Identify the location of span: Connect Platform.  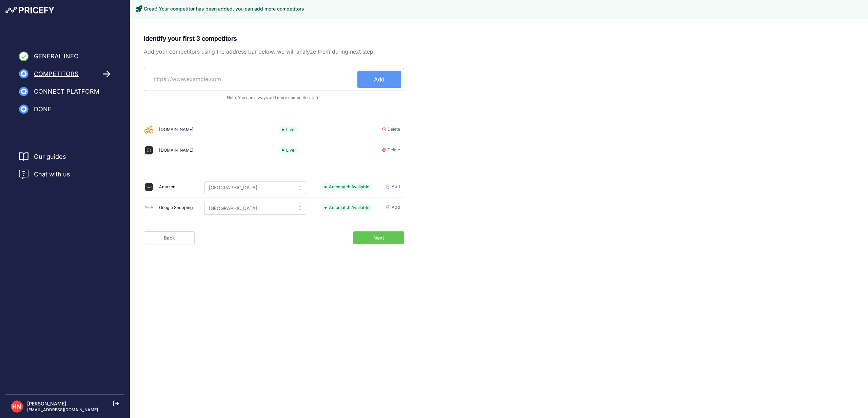
(66, 92).